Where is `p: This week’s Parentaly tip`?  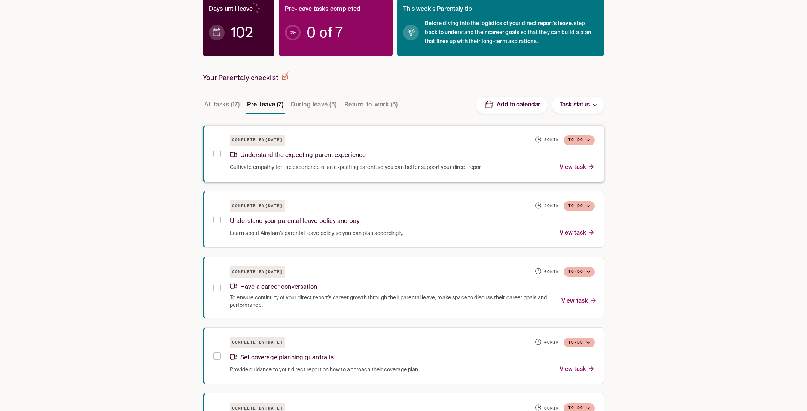
p: This week’s Parentaly tip is located at coordinates (437, 9).